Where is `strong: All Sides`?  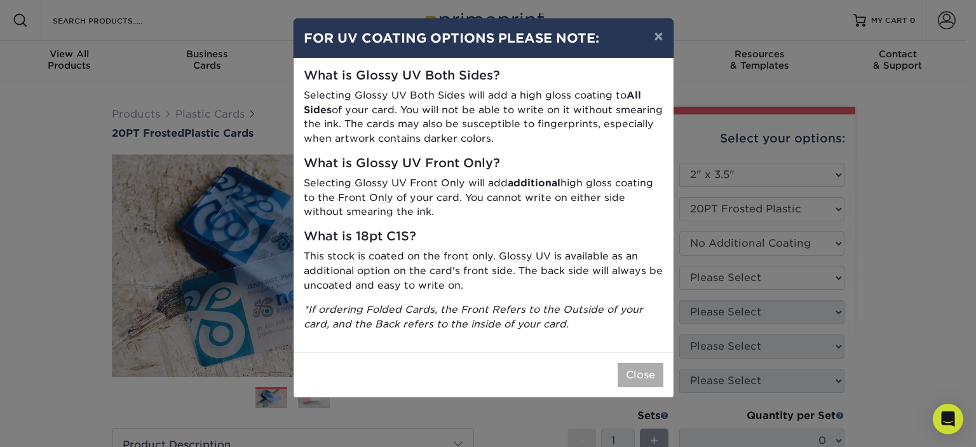 strong: All Sides is located at coordinates (472, 102).